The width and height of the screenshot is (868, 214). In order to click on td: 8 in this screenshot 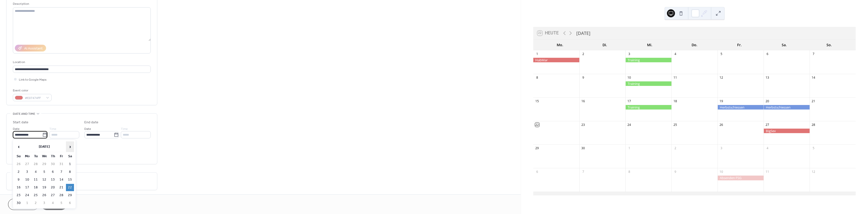, I will do `click(70, 172)`.